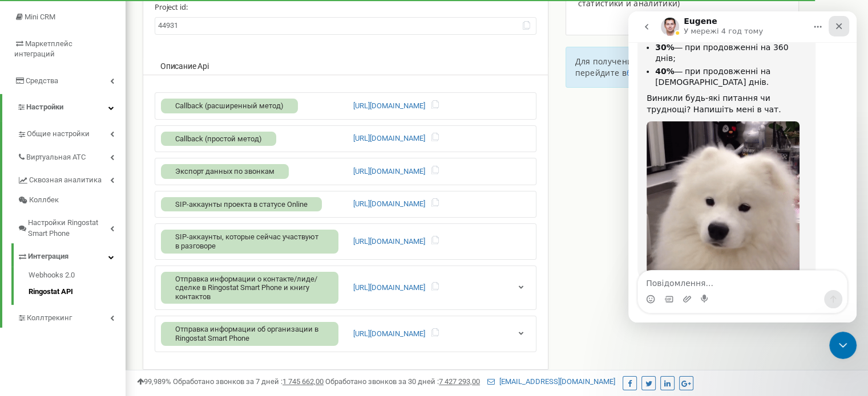 This screenshot has height=396, width=868. I want to click on a: Настройки Ringostat Smart Phone, so click(71, 226).